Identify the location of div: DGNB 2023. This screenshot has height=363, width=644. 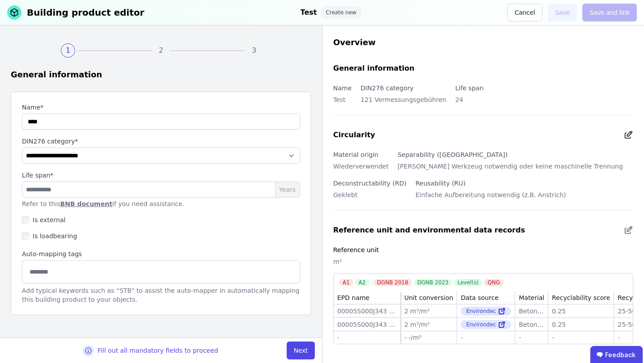
(433, 283).